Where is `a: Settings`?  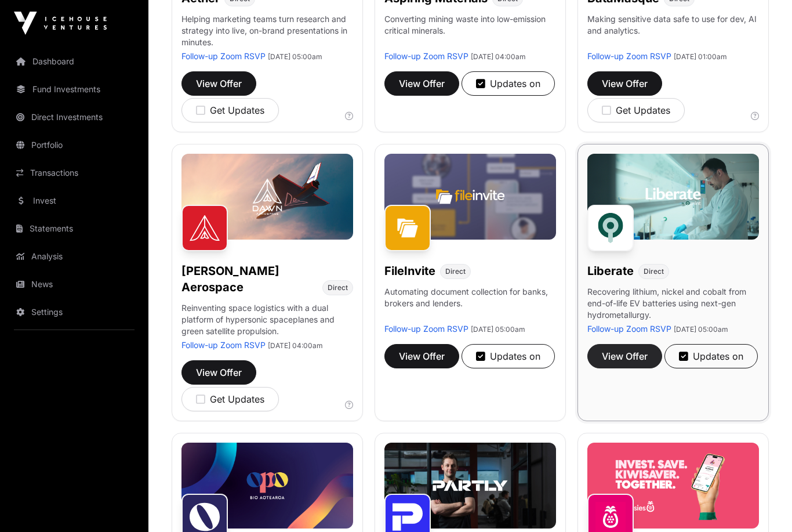
a: Settings is located at coordinates (74, 312).